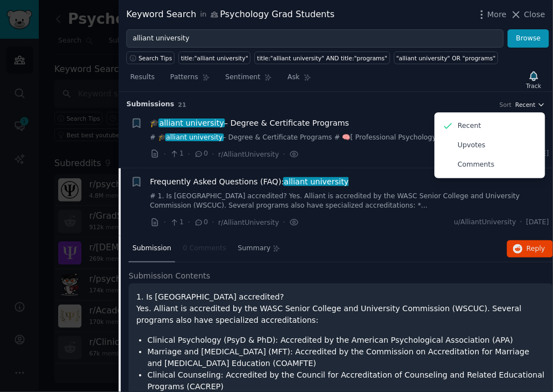 This screenshot has width=553, height=392. I want to click on a: Patterns, so click(190, 79).